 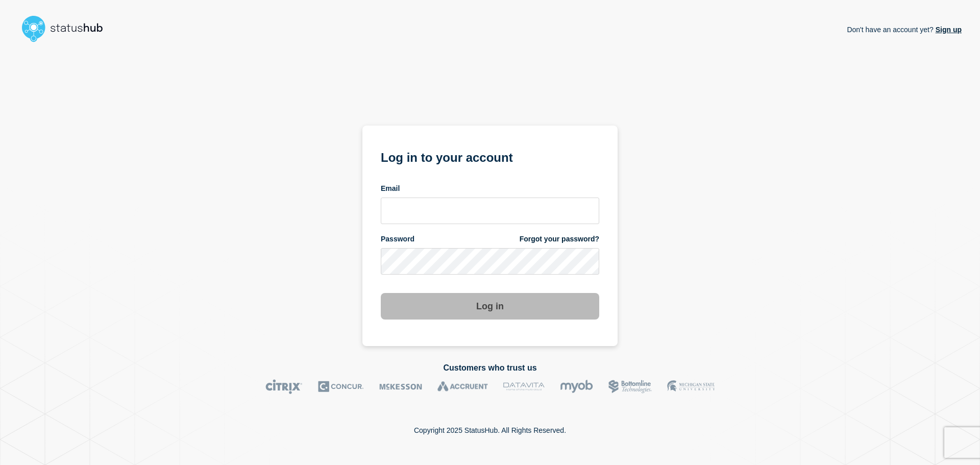 I want to click on span: Password, so click(x=398, y=239).